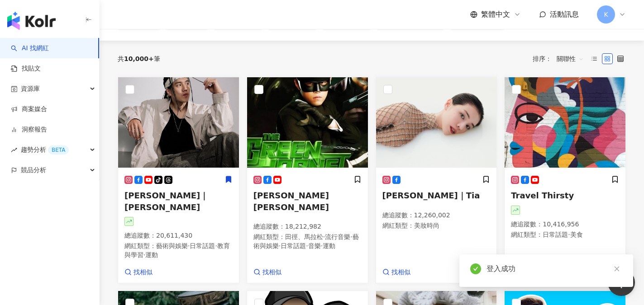 The image size is (644, 305). I want to click on span: 競品分析, so click(33, 170).